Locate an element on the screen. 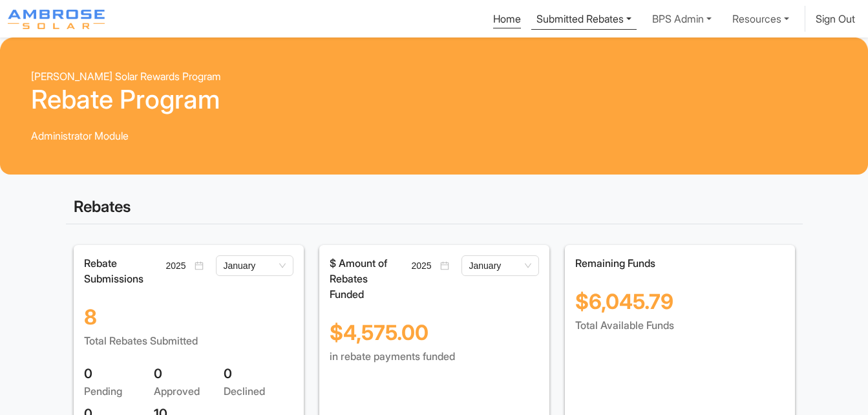 The image size is (868, 415). div: Administrator Module is located at coordinates (434, 136).